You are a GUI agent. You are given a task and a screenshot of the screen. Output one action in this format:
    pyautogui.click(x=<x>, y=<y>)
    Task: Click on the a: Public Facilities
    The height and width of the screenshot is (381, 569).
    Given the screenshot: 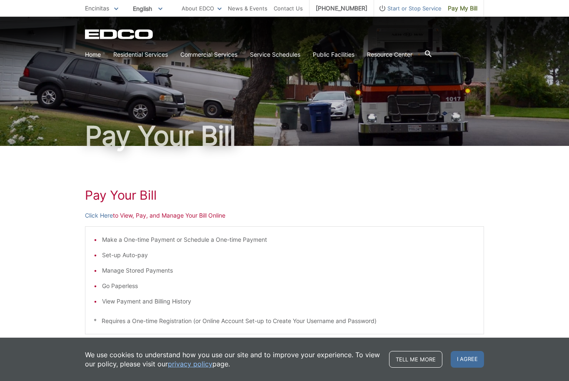 What is the action you would take?
    pyautogui.click(x=334, y=55)
    